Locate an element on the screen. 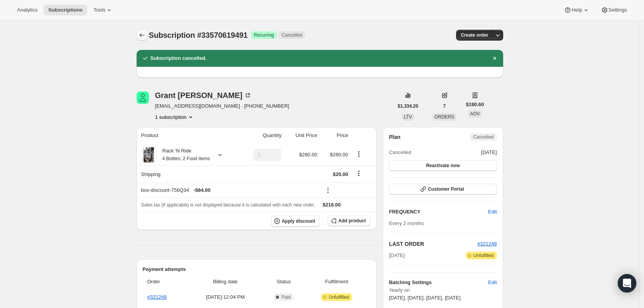 This screenshot has width=644, height=308. span: $216.00 is located at coordinates (331, 205).